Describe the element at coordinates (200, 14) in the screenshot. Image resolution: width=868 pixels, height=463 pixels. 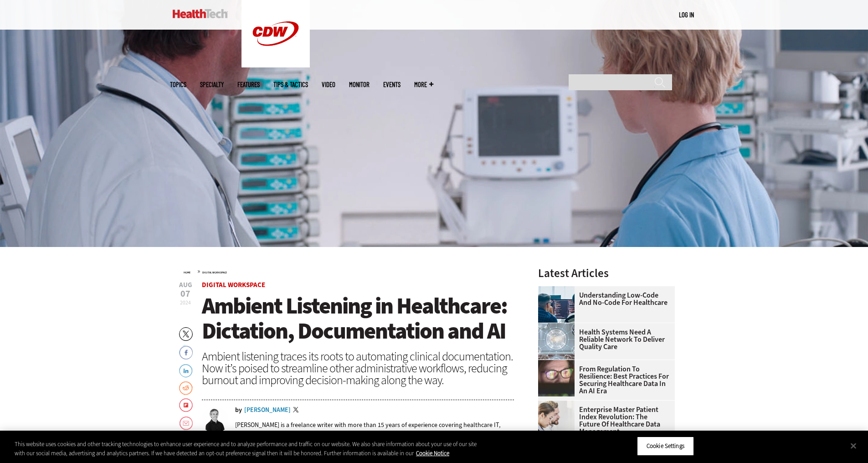
I see `img: Home` at that location.